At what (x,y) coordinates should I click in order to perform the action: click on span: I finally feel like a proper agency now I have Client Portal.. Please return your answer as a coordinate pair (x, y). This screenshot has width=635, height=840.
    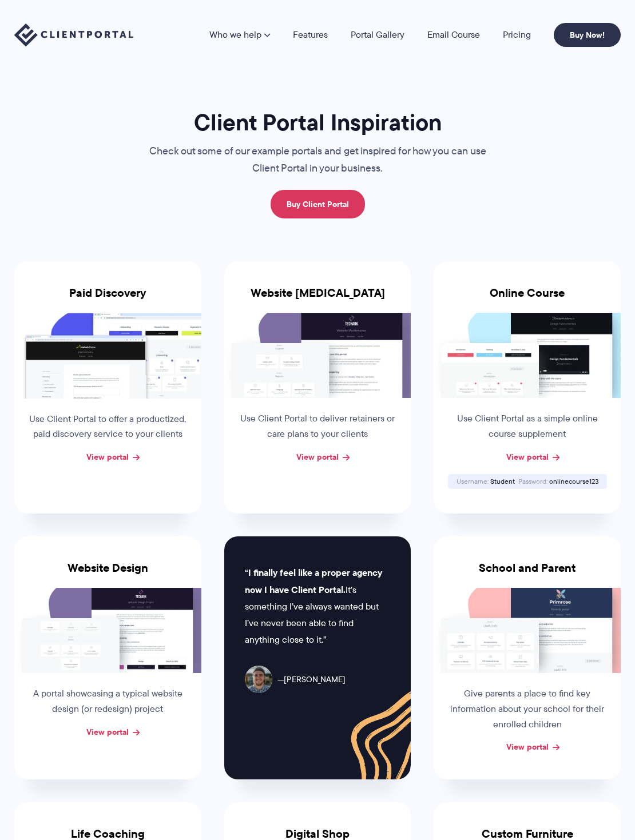
    Looking at the image, I should click on (314, 581).